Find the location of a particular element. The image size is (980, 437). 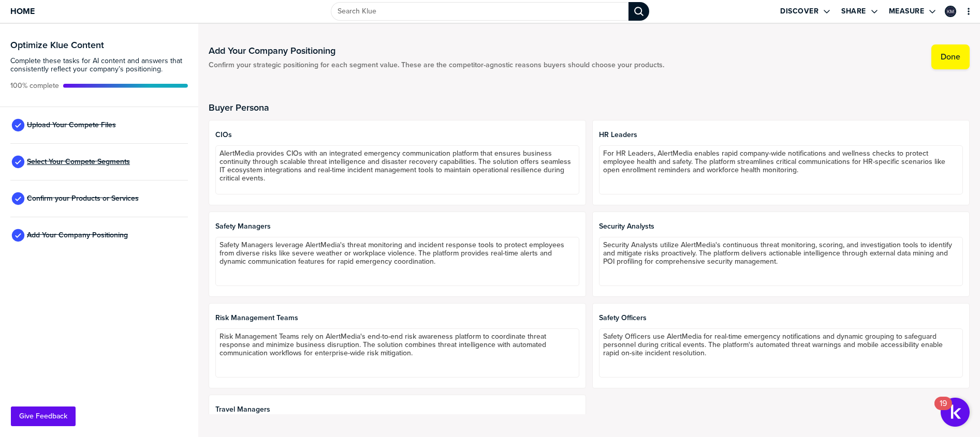

span: Confirm your Products or Services is located at coordinates (83, 199).